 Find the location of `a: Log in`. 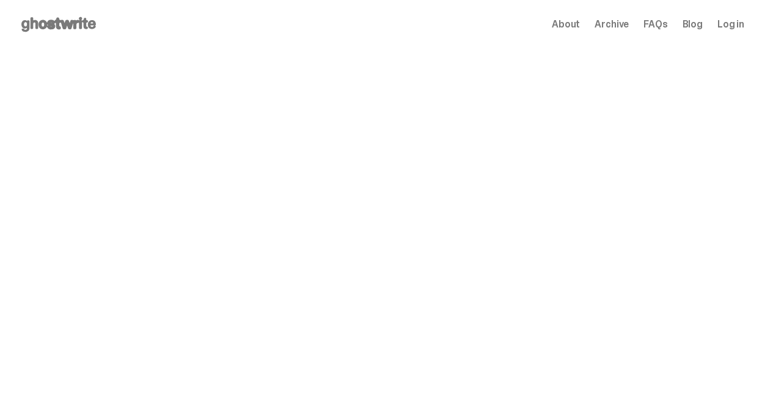

a: Log in is located at coordinates (731, 24).